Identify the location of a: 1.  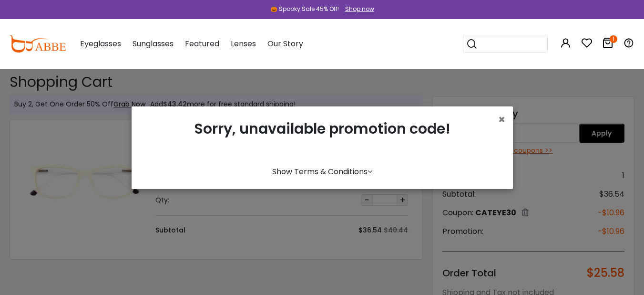
(608, 45).